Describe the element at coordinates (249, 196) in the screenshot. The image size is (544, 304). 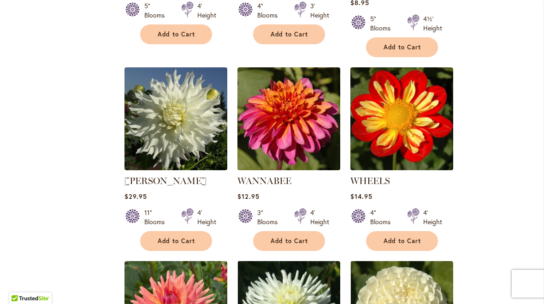
I see `span: $12.95` at that location.